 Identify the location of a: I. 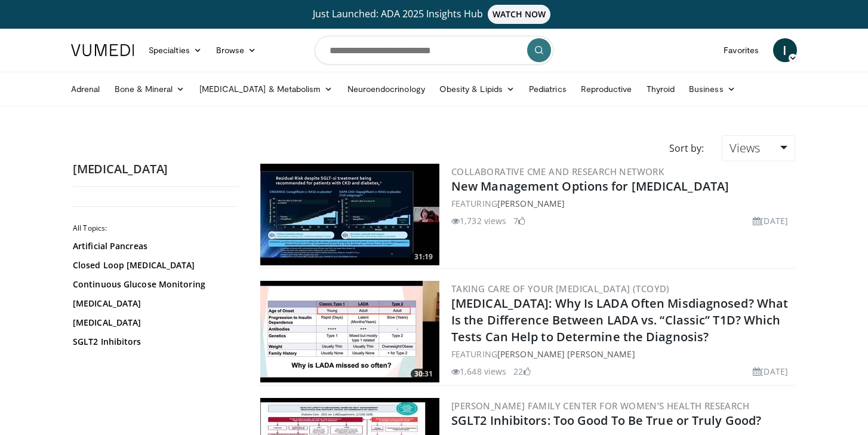
(785, 50).